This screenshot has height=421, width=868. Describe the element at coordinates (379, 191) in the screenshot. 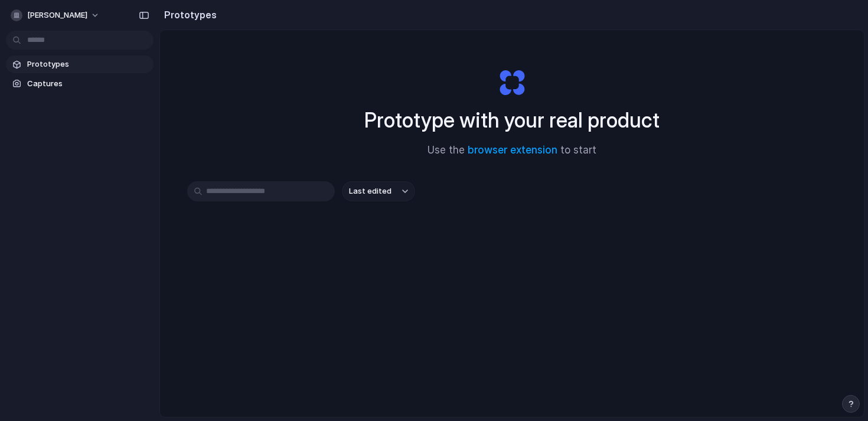

I see `button: Last edited` at that location.